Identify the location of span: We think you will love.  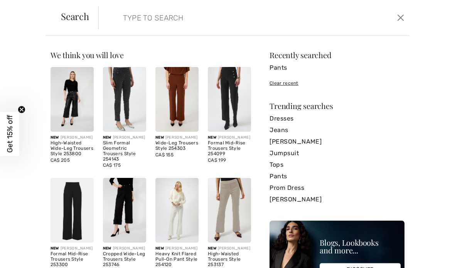
(87, 55).